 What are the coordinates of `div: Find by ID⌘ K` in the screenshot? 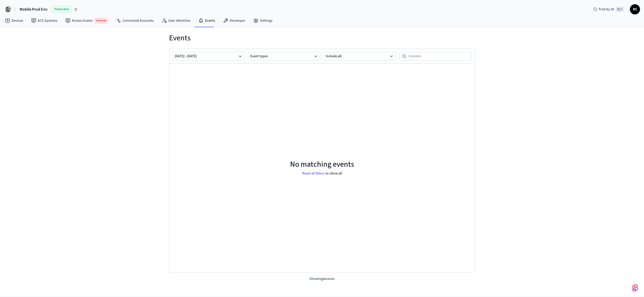 It's located at (609, 9).